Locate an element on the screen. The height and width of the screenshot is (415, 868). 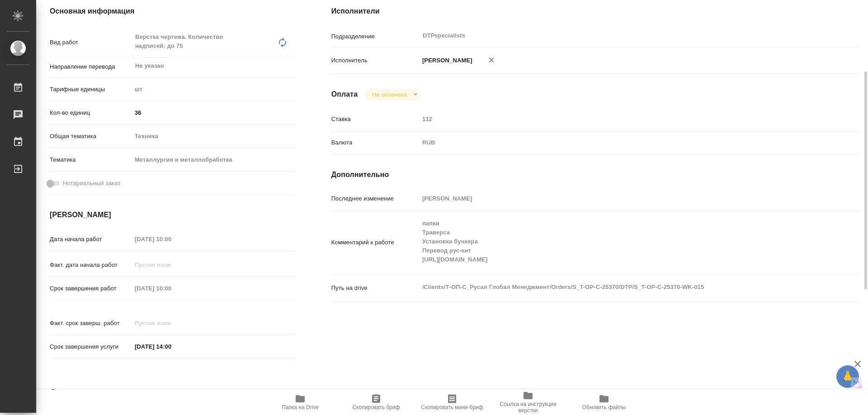
h2: Заказ is located at coordinates (64, 393).